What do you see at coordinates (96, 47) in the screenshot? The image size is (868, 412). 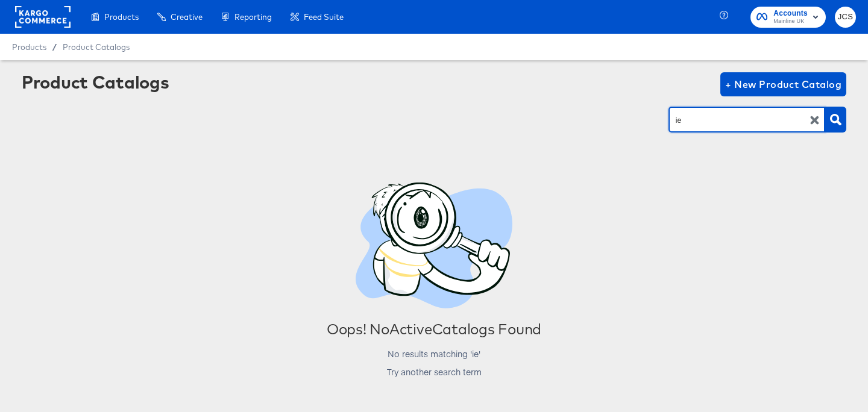 I see `span: Product Catalogs` at bounding box center [96, 47].